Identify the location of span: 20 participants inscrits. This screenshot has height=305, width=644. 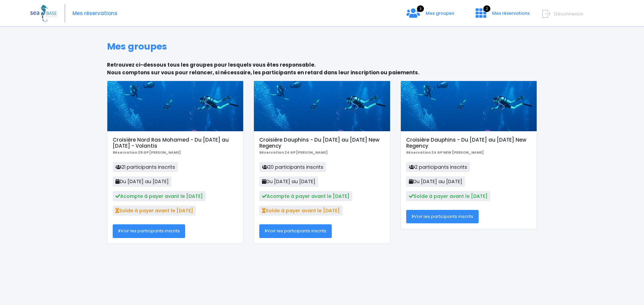
(292, 167).